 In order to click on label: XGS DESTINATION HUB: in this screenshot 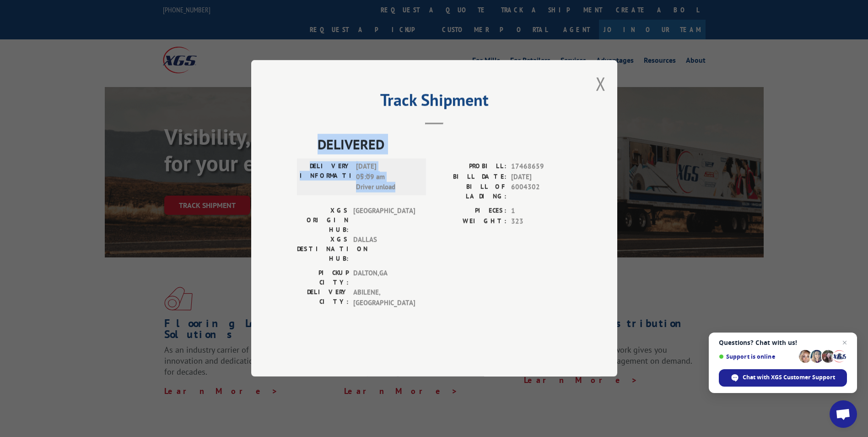, I will do `click(323, 249)`.